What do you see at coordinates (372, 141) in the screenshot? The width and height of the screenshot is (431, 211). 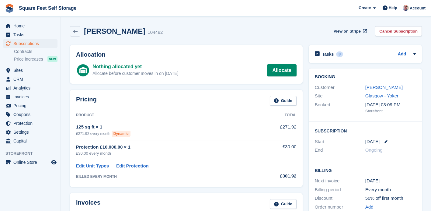 I see `time: 2025-09-01 00:00:00 UTC` at bounding box center [372, 141].